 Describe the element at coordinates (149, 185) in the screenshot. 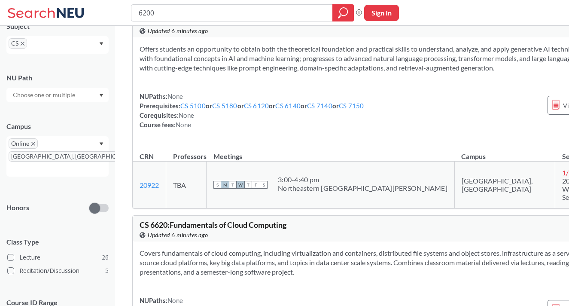

I see `a: 20922` at that location.